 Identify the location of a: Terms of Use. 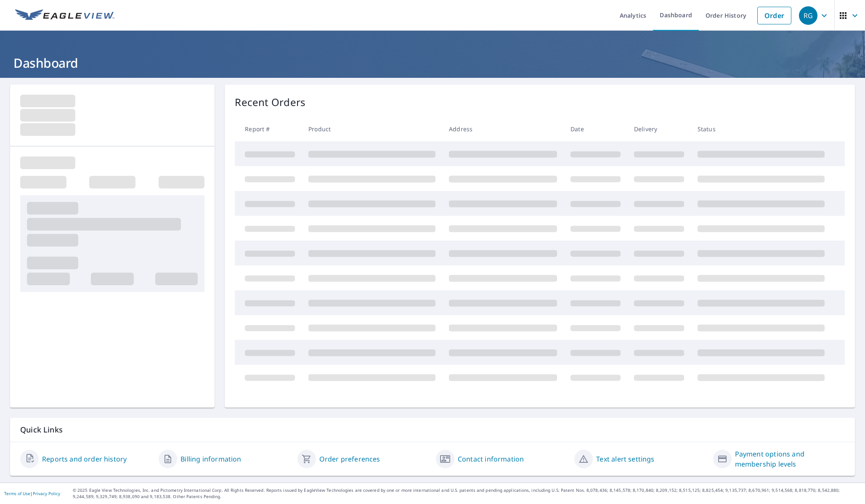
(17, 493).